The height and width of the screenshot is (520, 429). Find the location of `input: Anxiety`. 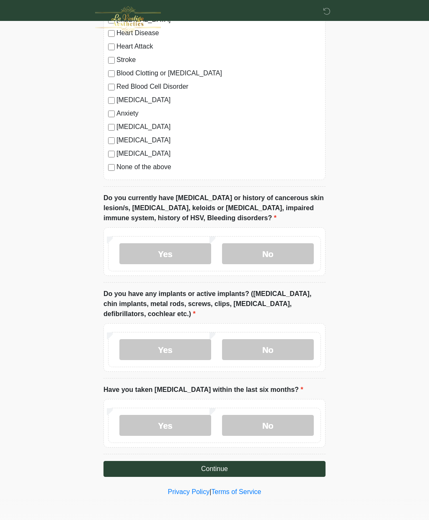

input: Anxiety is located at coordinates (111, 114).